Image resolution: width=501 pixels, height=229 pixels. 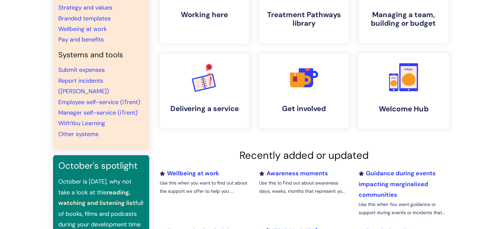 What do you see at coordinates (81, 40) in the screenshot?
I see `a: Pay and benefits` at bounding box center [81, 40].